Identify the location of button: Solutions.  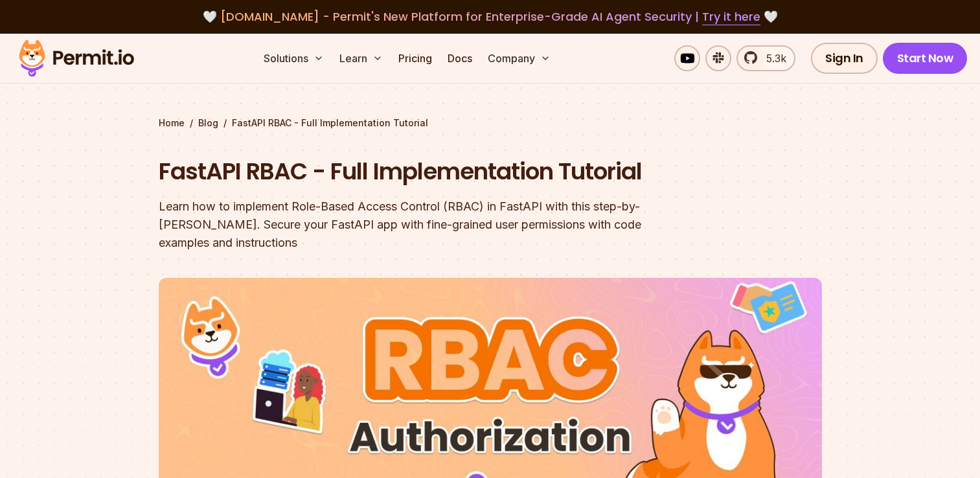
(294, 58).